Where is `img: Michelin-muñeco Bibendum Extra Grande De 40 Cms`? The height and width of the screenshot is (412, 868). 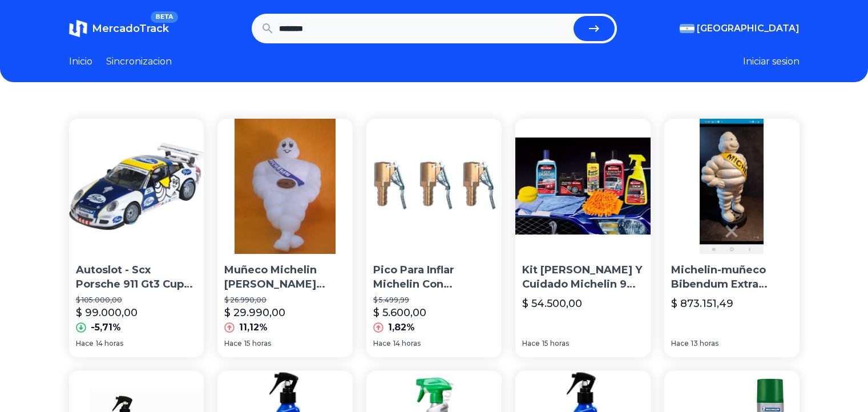 img: Michelin-muñeco Bibendum Extra Grande De 40 Cms is located at coordinates (732, 186).